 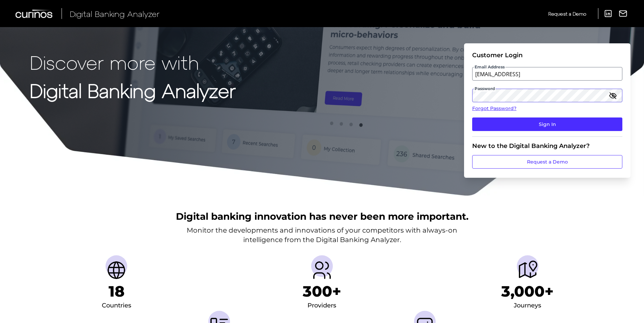 What do you see at coordinates (116, 306) in the screenshot?
I see `div: Countries` at bounding box center [116, 306].